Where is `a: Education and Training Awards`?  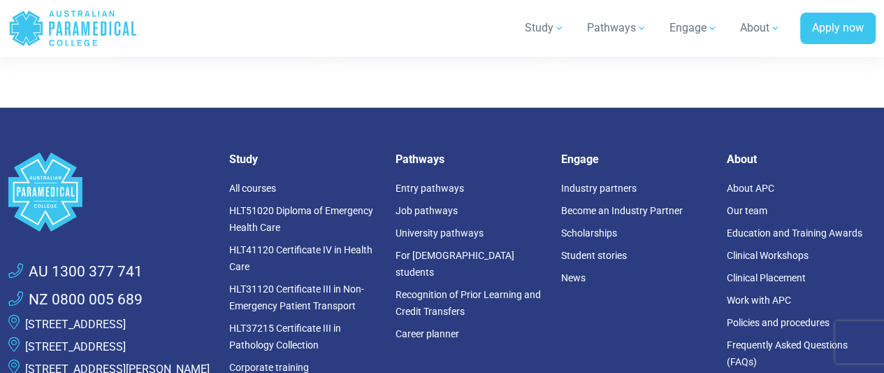
a: Education and Training Awards is located at coordinates (795, 233).